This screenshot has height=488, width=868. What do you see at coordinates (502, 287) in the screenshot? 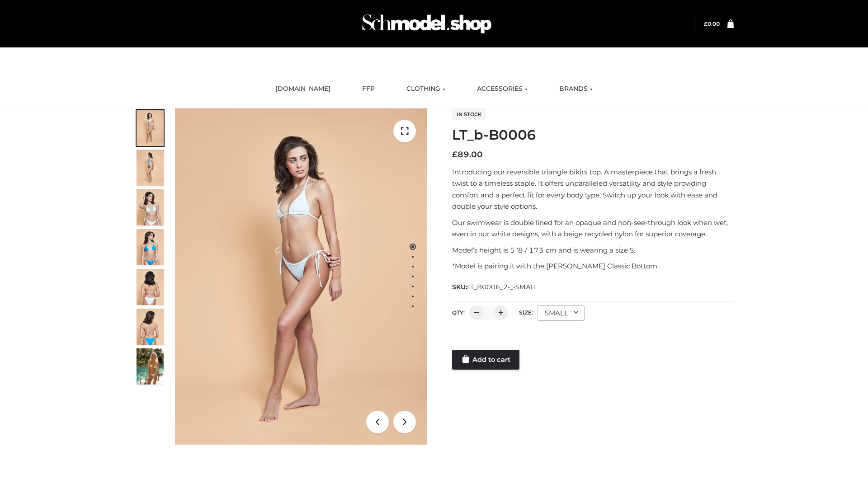
I see `span: LT_B0006_2-_-SMALL` at bounding box center [502, 287].